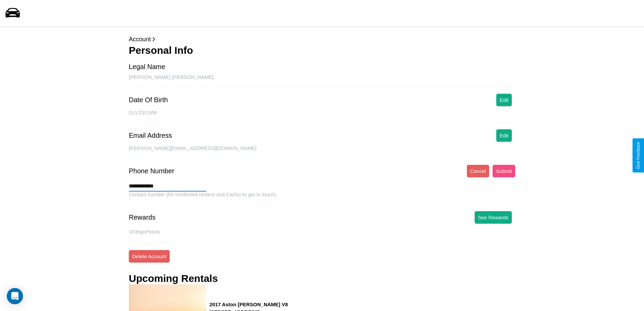 The height and width of the screenshot is (311, 644). What do you see at coordinates (322, 39) in the screenshot?
I see `p: Account` at bounding box center [322, 39].